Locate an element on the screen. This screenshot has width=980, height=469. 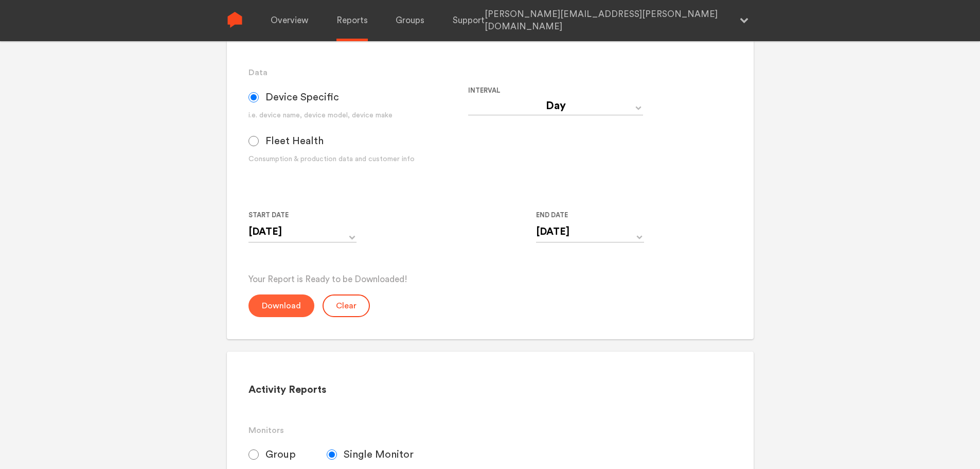
span: Fleet Health is located at coordinates (294, 141).